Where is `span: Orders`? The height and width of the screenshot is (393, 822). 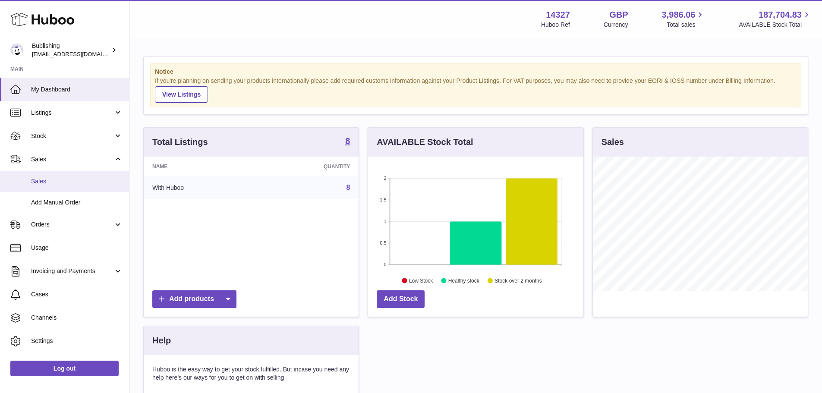 span: Orders is located at coordinates (72, 224).